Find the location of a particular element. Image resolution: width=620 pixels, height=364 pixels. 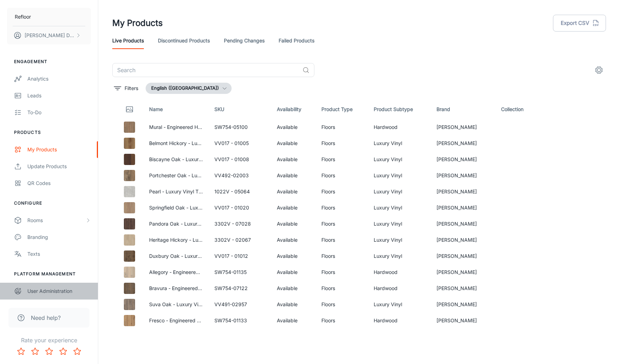

p: Filters is located at coordinates (131, 88).